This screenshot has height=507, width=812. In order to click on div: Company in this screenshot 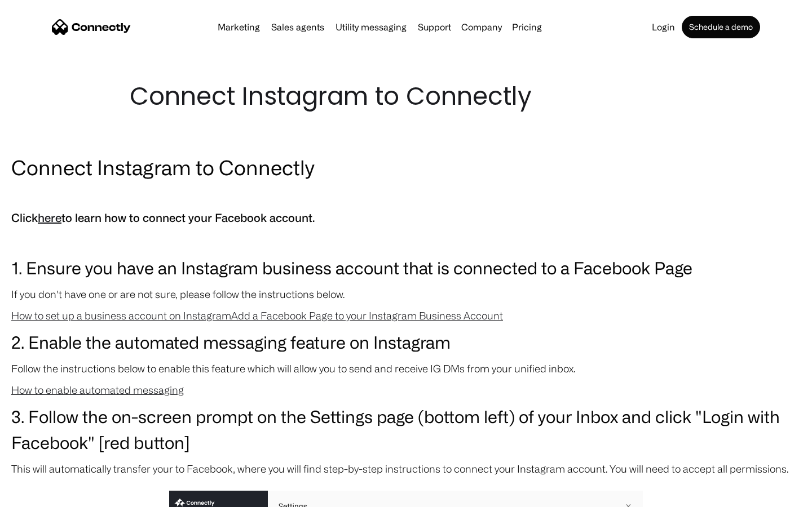, I will do `click(481, 27)`.